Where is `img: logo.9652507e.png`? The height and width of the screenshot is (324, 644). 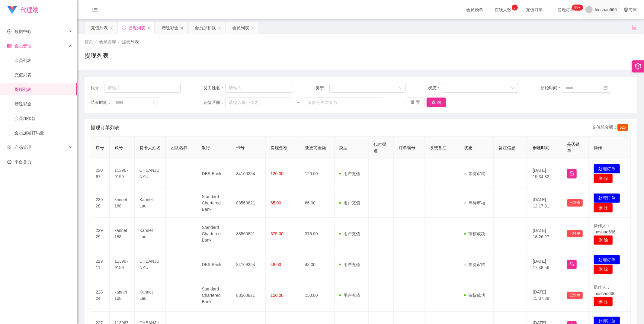
img: logo.9652507e.png is located at coordinates (12, 10).